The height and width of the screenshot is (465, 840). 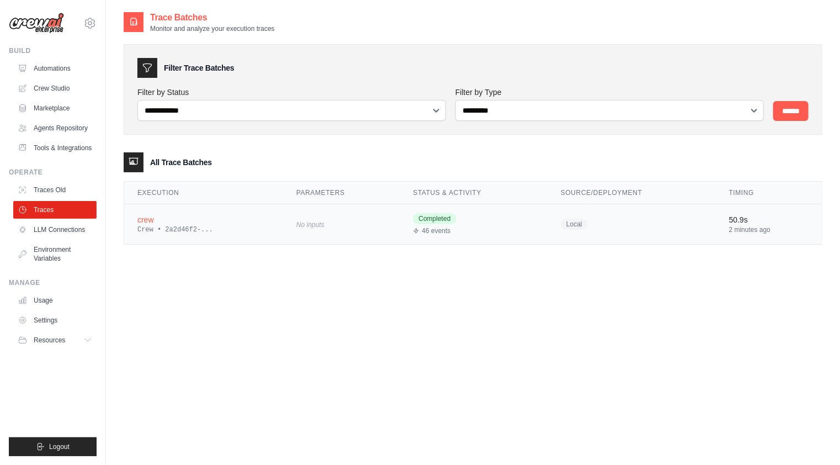 What do you see at coordinates (199, 68) in the screenshot?
I see `h3: Filter Trace Batches` at bounding box center [199, 68].